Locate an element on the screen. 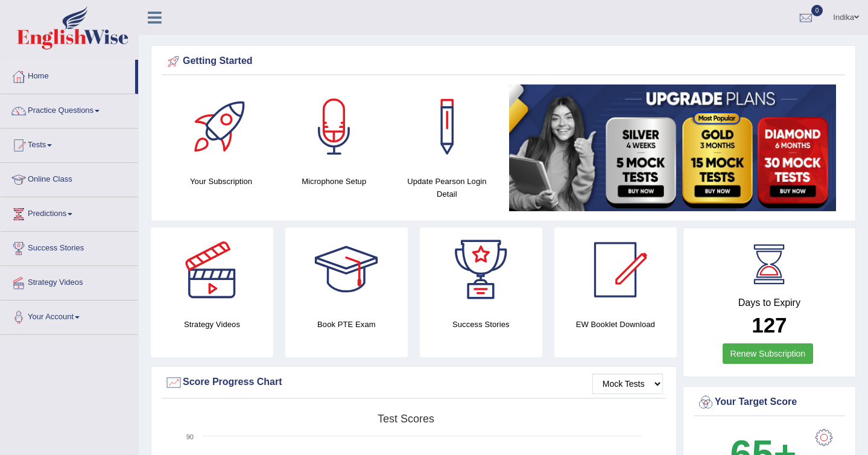 The height and width of the screenshot is (455, 868). a: Success Stories is located at coordinates (70, 247).